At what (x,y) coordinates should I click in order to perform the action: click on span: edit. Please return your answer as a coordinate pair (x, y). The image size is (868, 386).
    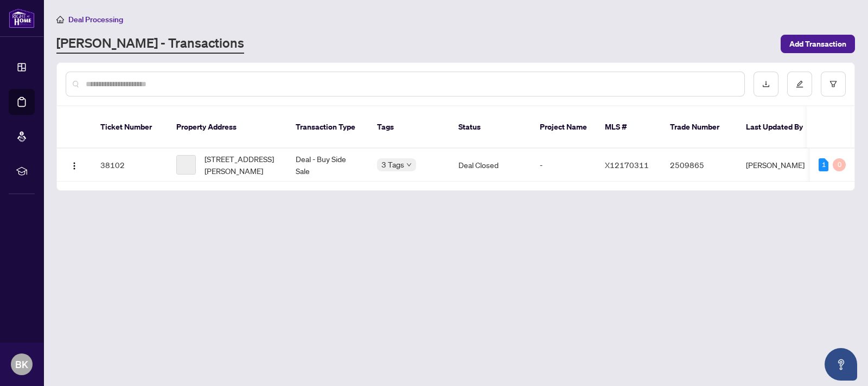
    Looking at the image, I should click on (800, 84).